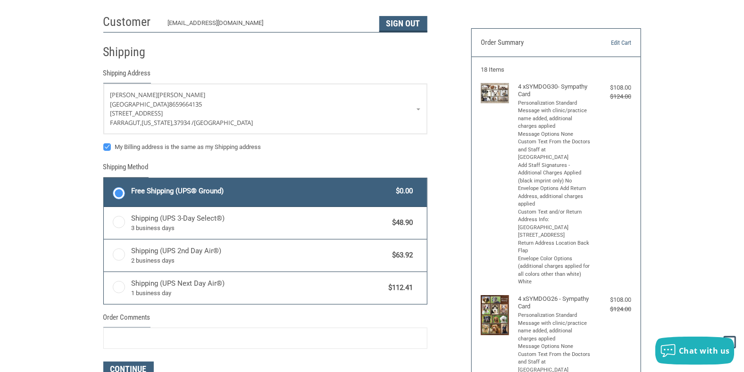 The height and width of the screenshot is (372, 744). I want to click on h4: 4 x SYMDOG30- Sympathy Card, so click(555, 91).